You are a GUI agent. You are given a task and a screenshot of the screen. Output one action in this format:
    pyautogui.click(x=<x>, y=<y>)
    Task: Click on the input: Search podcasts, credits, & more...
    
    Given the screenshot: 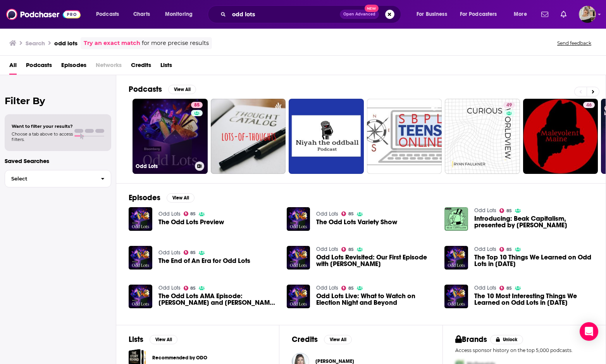 What is the action you would take?
    pyautogui.click(x=284, y=14)
    